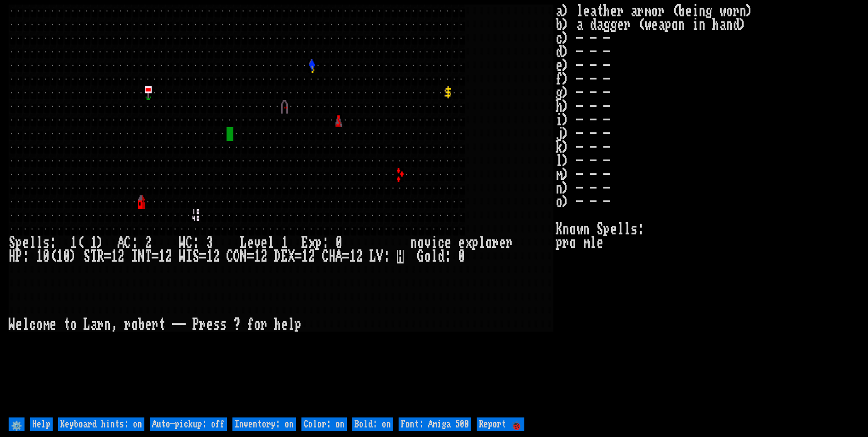 This screenshot has height=437, width=868. Describe the element at coordinates (210, 243) in the screenshot. I see `div: 3` at that location.